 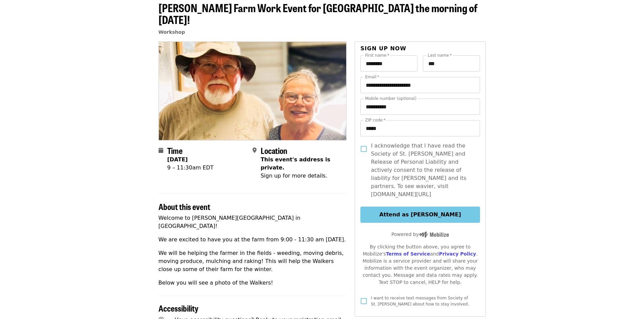 What do you see at coordinates (434, 235) in the screenshot?
I see `img: Powered by Mobilize` at bounding box center [434, 235].